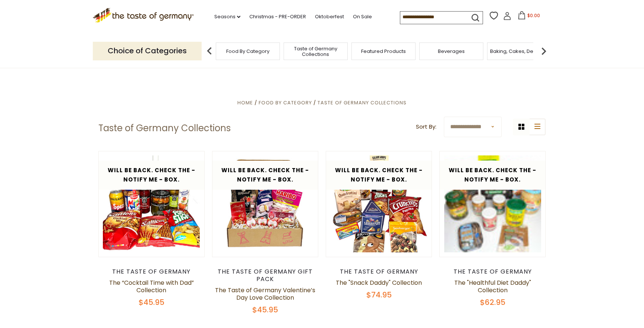 This screenshot has height=328, width=644. What do you see at coordinates (378, 204) in the screenshot?
I see `img: The "Snack Daddy" Collection` at bounding box center [378, 204].